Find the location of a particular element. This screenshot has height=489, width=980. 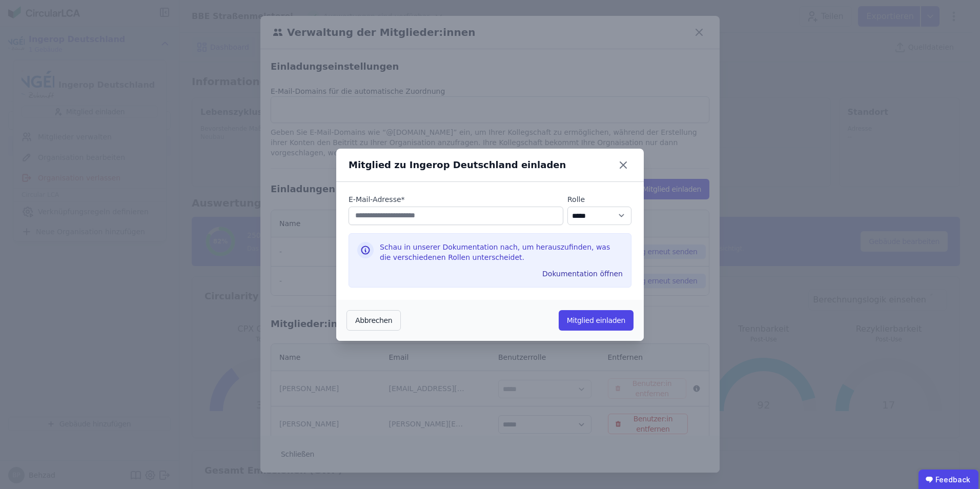

div: Schau in unserer Dokumentation nach, um herauszufinden, was die verschiedenen Rollen unterscheidet. is located at coordinates (502, 255).